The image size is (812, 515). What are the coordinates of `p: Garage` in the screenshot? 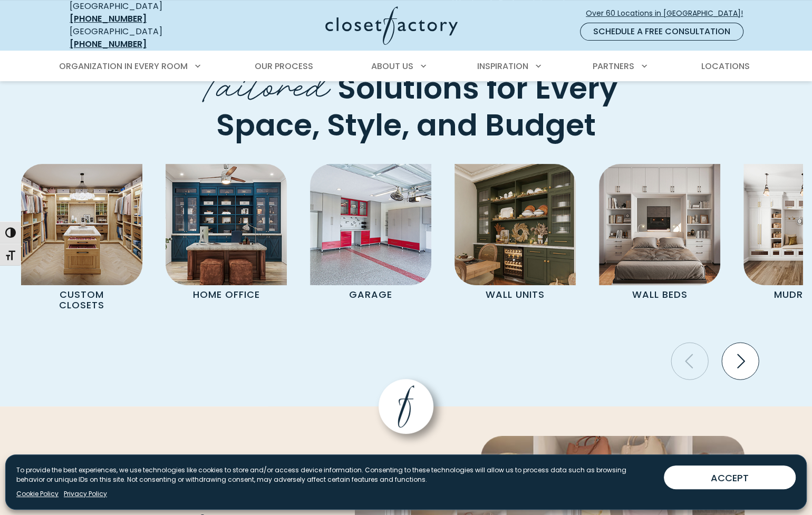 It's located at (371, 295).